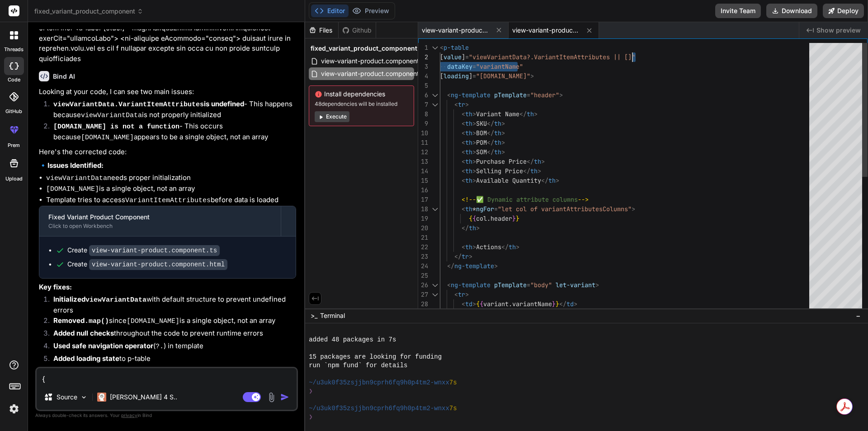  What do you see at coordinates (171, 132) in the screenshot?
I see `li: - This occurs because appears to be a single object, not an array` at bounding box center [171, 132].